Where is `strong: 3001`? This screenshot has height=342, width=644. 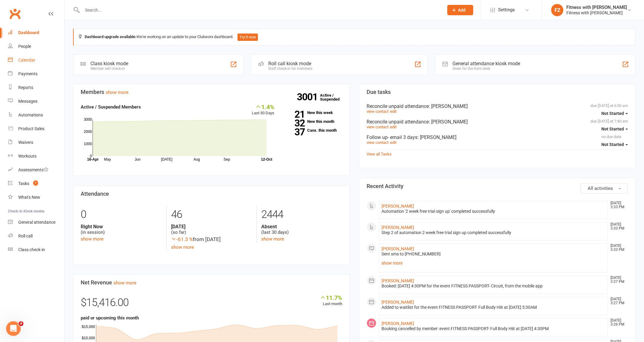
strong: 3001 is located at coordinates (308, 97).